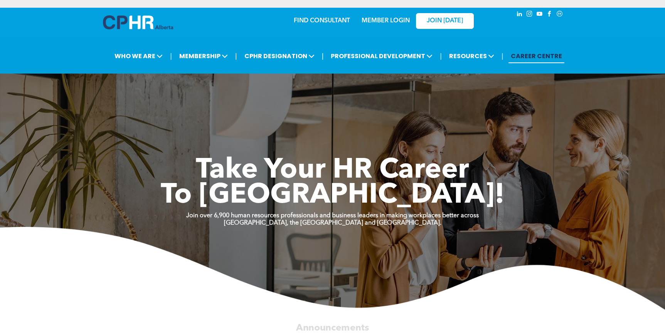  Describe the element at coordinates (520, 15) in the screenshot. I see `a: linkedin` at that location.